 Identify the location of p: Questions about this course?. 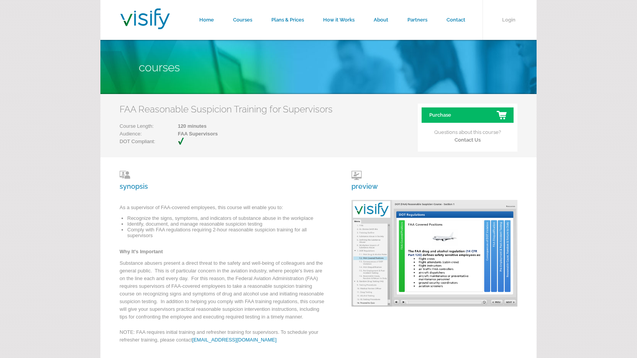
(468, 133).